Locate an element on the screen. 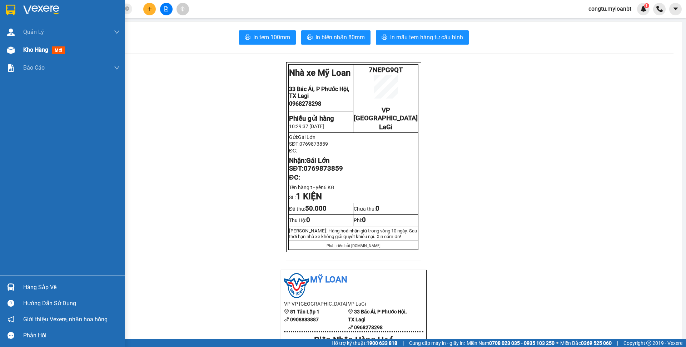 This screenshot has width=686, height=347. span: Miền Bắc is located at coordinates (586, 343).